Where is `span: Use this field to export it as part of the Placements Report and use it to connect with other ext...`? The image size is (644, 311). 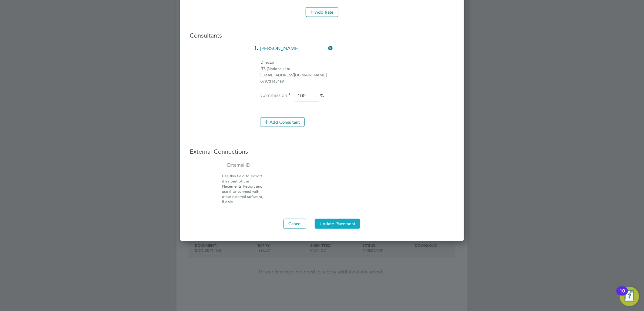
span: Use this field to export it as part of the Placements Report and use it to connect with other ext... is located at coordinates (243, 189).